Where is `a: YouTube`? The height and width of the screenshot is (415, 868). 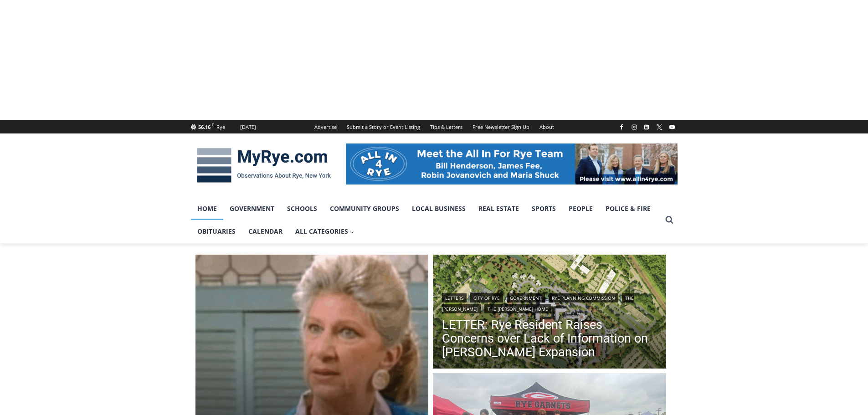
a: YouTube is located at coordinates (672, 127).